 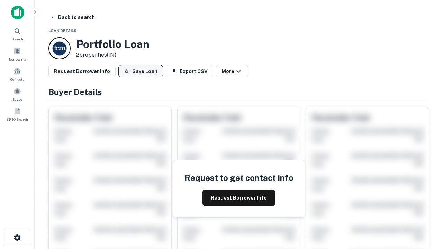 I want to click on div: Chat Widget, so click(x=426, y=211).